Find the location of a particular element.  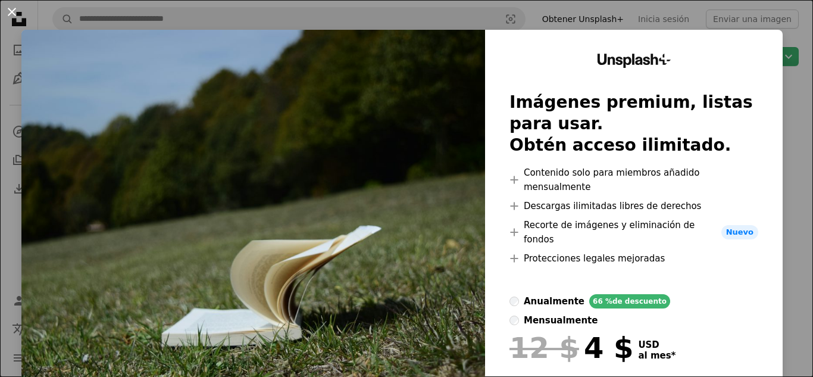

li: Contenido solo para miembros añadido mensualmente is located at coordinates (634, 180).